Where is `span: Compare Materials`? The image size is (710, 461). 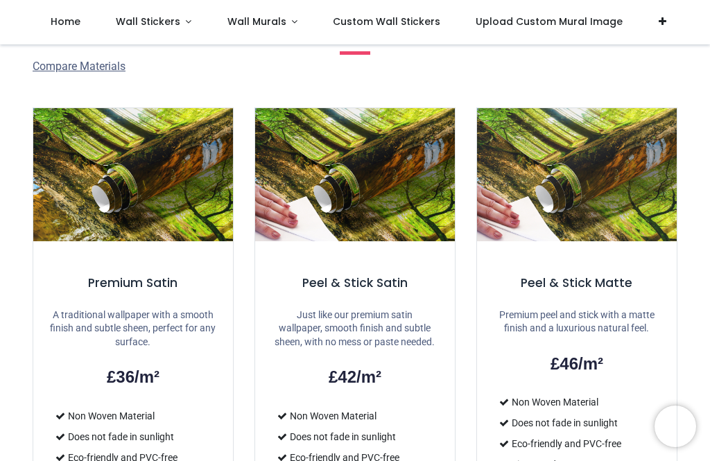 span: Compare Materials is located at coordinates (79, 66).